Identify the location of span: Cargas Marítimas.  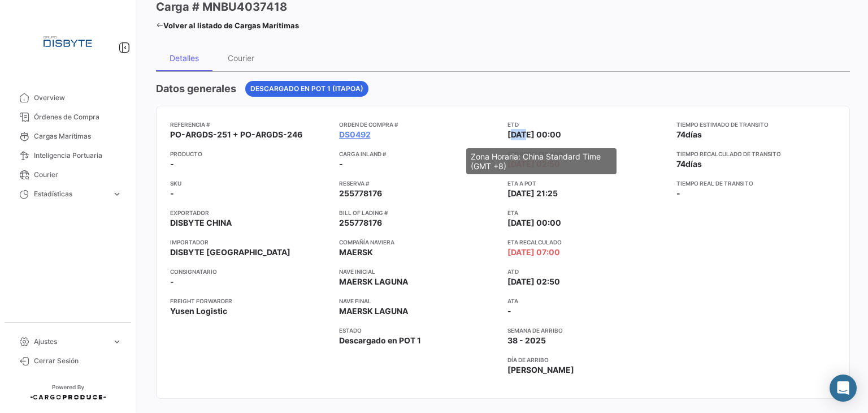
(78, 136).